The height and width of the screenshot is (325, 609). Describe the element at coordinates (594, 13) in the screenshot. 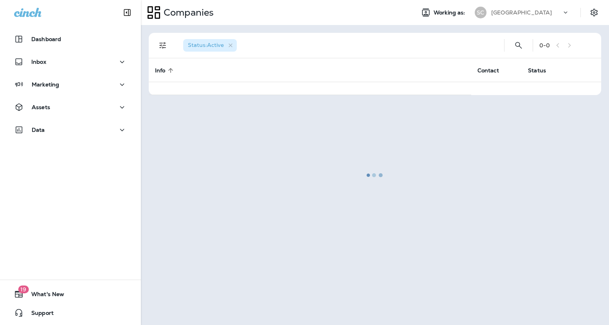

I see `button: Settings` at that location.